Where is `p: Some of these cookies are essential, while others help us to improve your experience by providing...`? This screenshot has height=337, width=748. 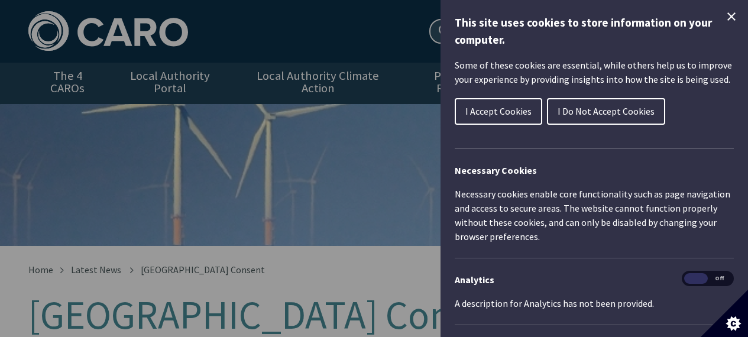
p: Some of these cookies are essential, while others help us to improve your experience by providing... is located at coordinates (594, 72).